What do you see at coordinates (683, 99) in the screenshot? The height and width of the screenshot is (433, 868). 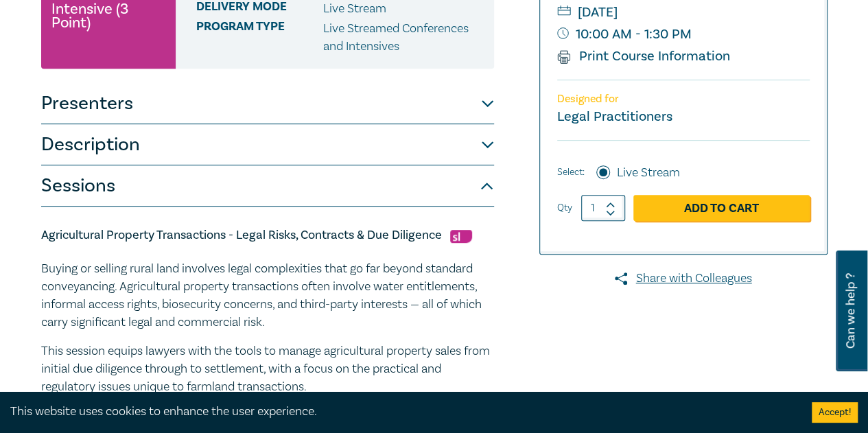 I see `p: Designed for` at bounding box center [683, 99].